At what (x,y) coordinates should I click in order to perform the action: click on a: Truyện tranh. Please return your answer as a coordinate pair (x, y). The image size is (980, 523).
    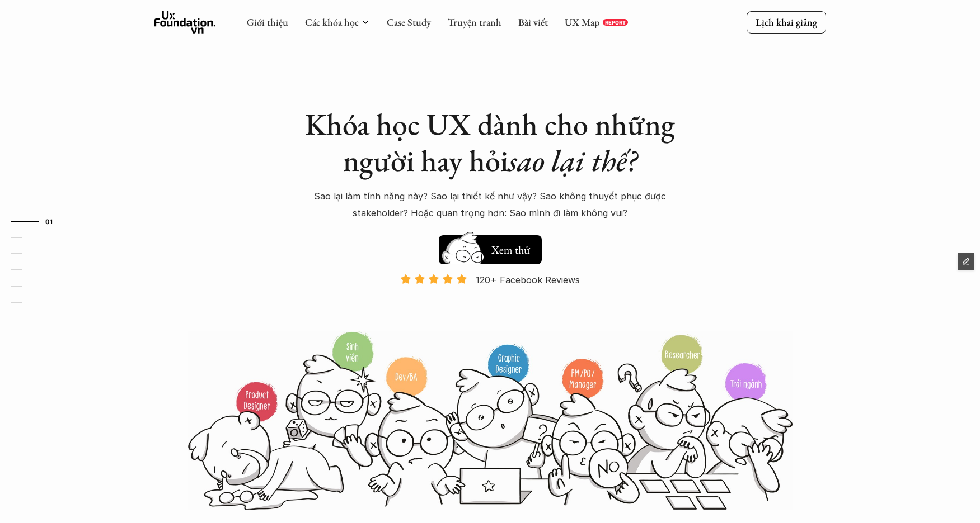
    Looking at the image, I should click on (475, 22).